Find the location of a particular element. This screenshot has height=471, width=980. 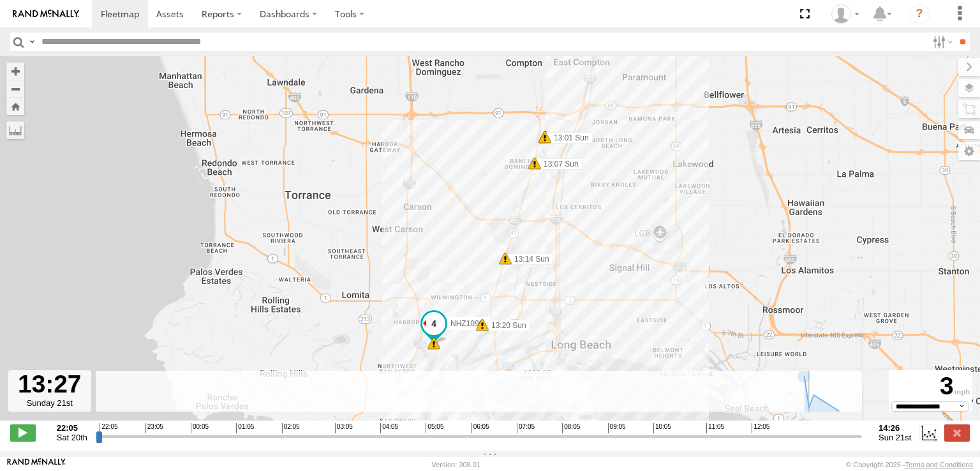

label: 13:01 Sun is located at coordinates (568, 138).